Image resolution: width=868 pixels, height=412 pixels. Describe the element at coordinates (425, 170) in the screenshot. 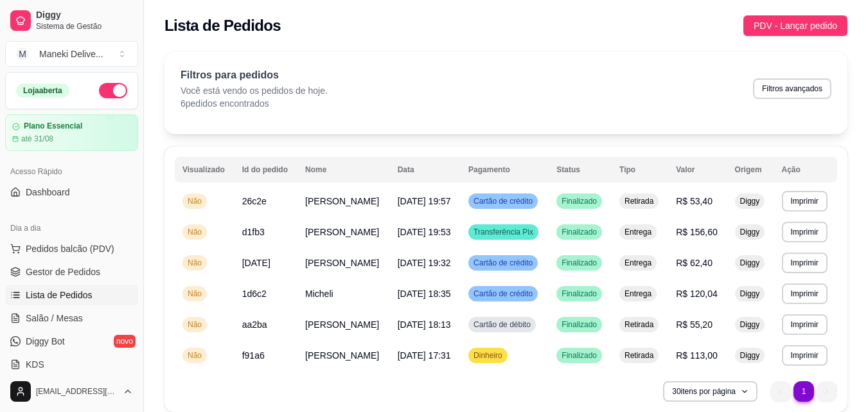

I see `th: Data` at that location.